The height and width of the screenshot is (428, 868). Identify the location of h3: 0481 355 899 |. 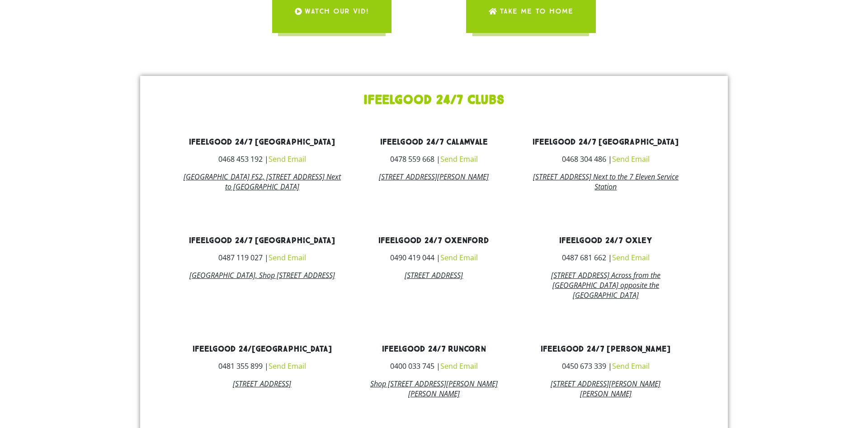
(262, 366).